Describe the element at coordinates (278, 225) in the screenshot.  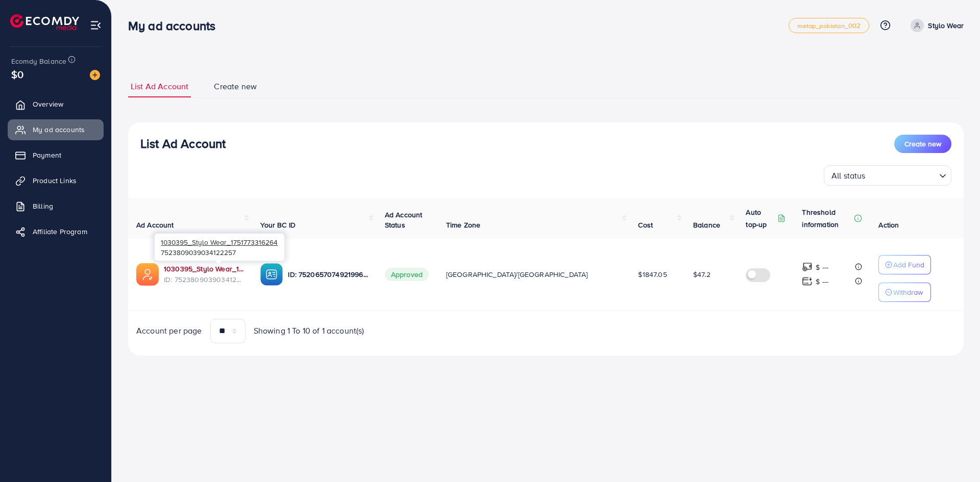
I see `span: Your BC ID` at that location.